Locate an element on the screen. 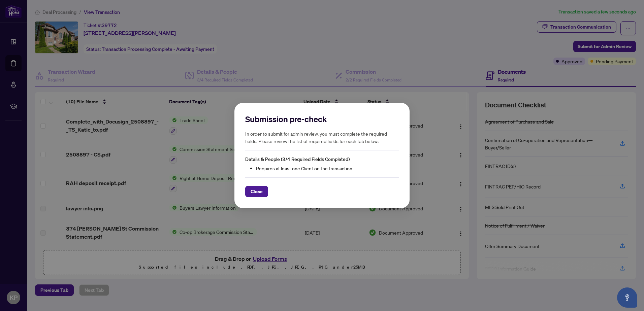 This screenshot has width=644, height=311. button: Close is located at coordinates (257, 192).